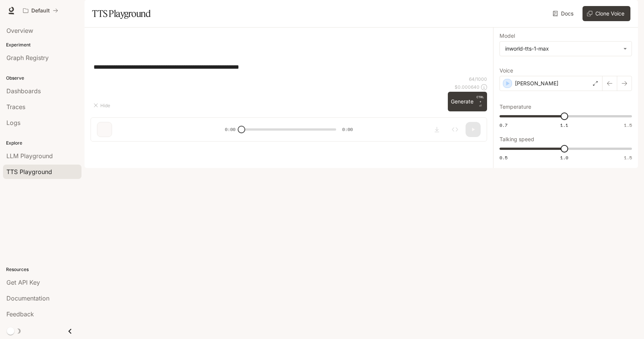 The image size is (644, 339). I want to click on span: 1.0, so click(565, 157).